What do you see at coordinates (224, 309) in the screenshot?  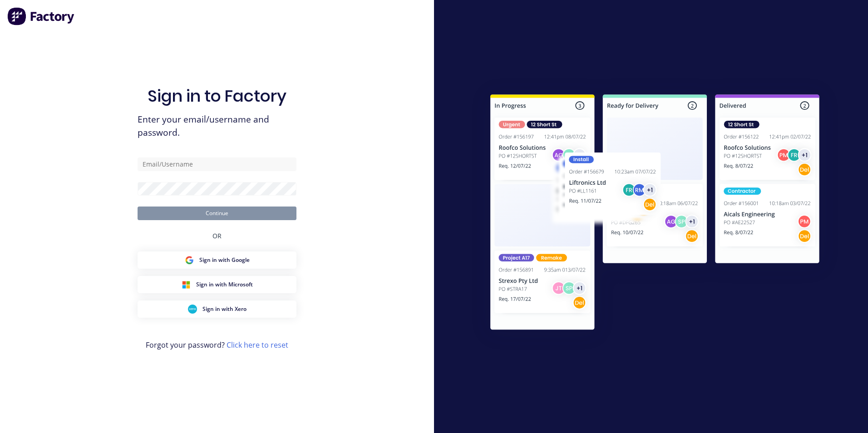 I see `span: Sign in with Xero` at bounding box center [224, 309].